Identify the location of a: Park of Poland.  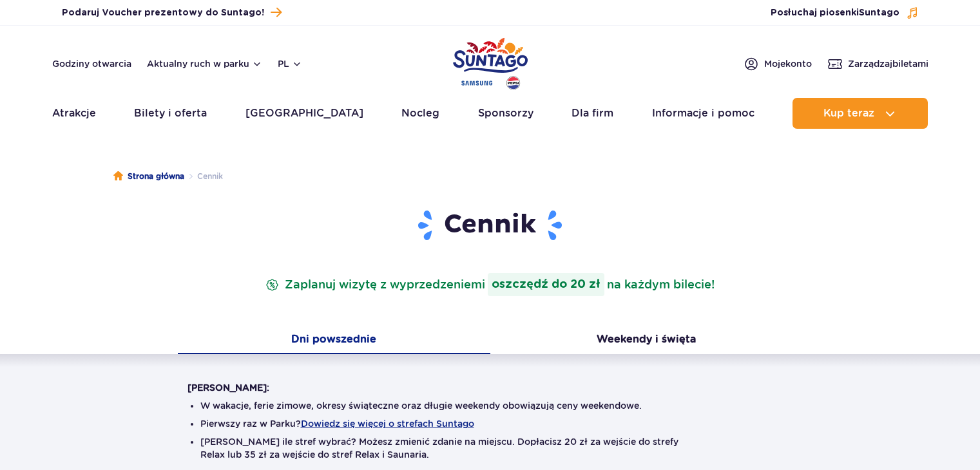
(490, 62).